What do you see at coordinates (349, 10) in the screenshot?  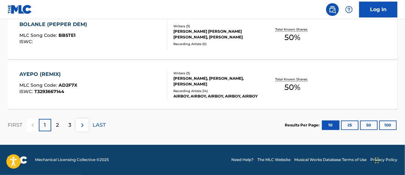 I see `img: help` at bounding box center [349, 10].